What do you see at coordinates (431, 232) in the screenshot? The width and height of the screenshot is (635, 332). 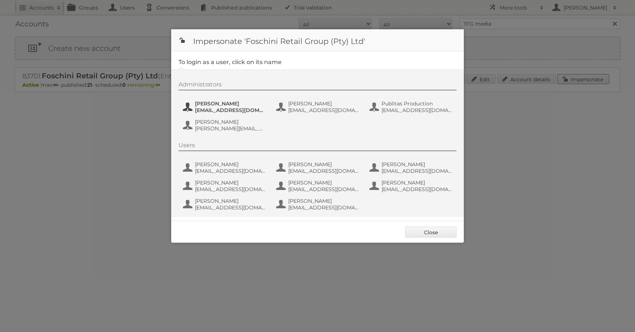 I see `a: Close` at bounding box center [431, 232].